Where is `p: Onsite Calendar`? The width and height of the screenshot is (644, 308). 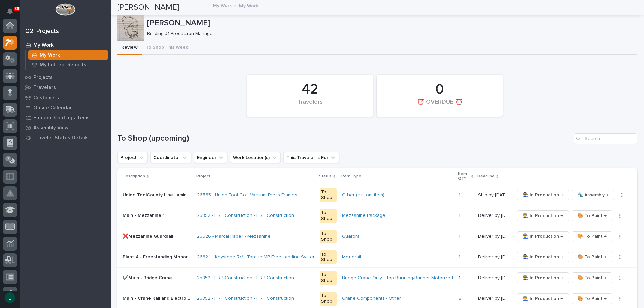 p: Onsite Calendar is located at coordinates (53, 108).